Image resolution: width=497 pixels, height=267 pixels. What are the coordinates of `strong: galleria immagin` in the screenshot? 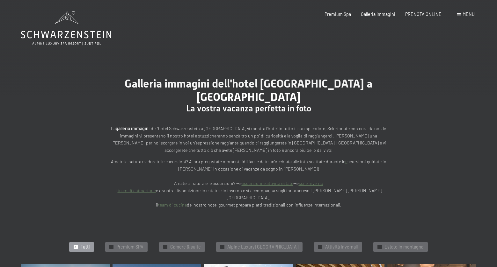 It's located at (132, 128).